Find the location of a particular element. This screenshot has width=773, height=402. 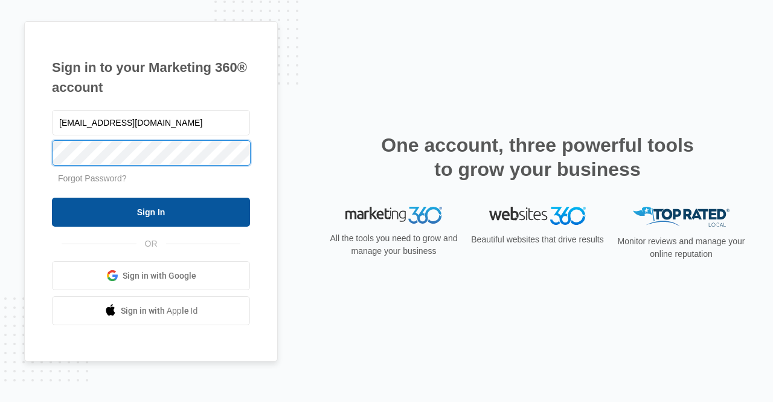

img: Top Rated Local is located at coordinates (681, 216).